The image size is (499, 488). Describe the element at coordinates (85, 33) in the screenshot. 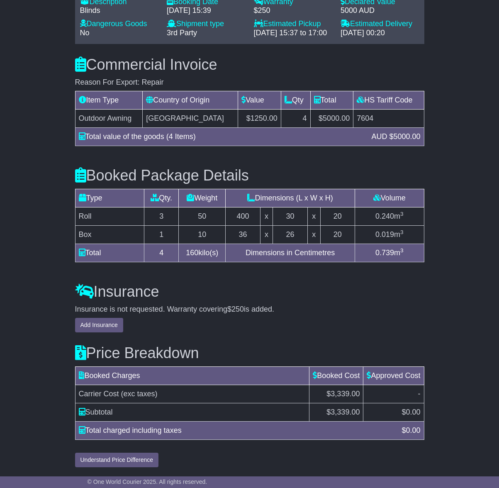

I see `span: No` at that location.